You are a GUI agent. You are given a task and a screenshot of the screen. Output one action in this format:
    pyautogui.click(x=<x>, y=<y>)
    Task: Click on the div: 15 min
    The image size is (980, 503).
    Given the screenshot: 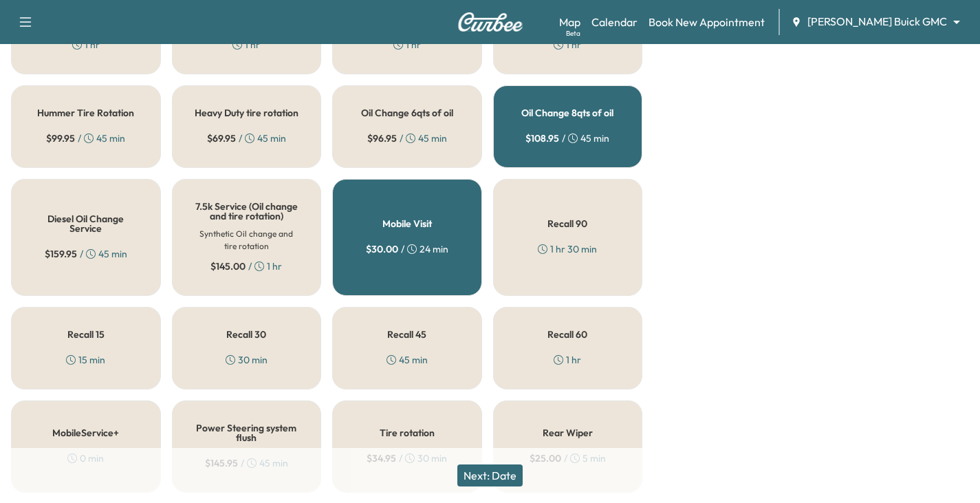 What is the action you would take?
    pyautogui.click(x=86, y=360)
    